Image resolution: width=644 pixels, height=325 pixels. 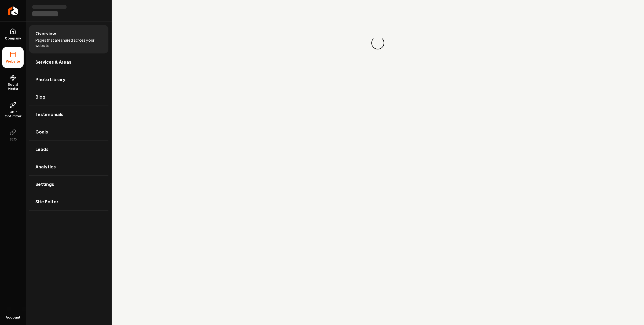 I want to click on span: Social Media, so click(x=13, y=87).